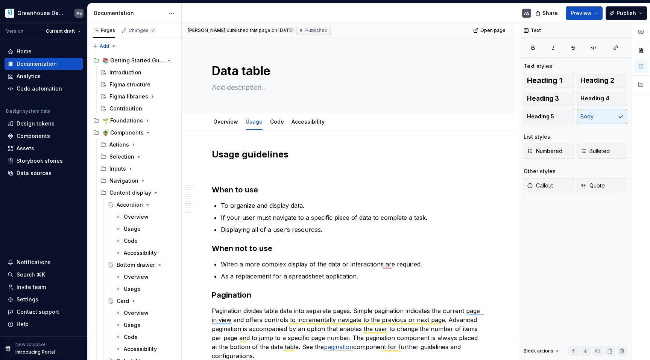  Describe the element at coordinates (348, 295) in the screenshot. I see `h3: Pagination` at that location.